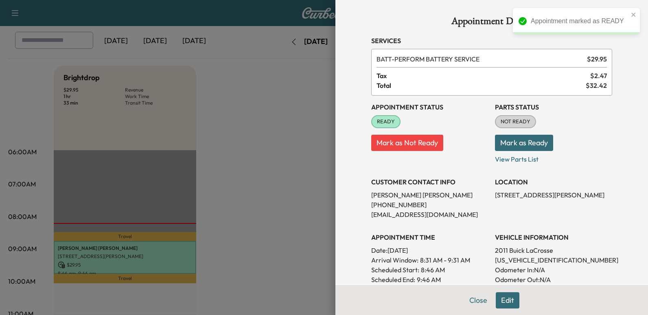 The height and width of the screenshot is (315, 648). What do you see at coordinates (481, 86) in the screenshot?
I see `span: Total` at bounding box center [481, 86].